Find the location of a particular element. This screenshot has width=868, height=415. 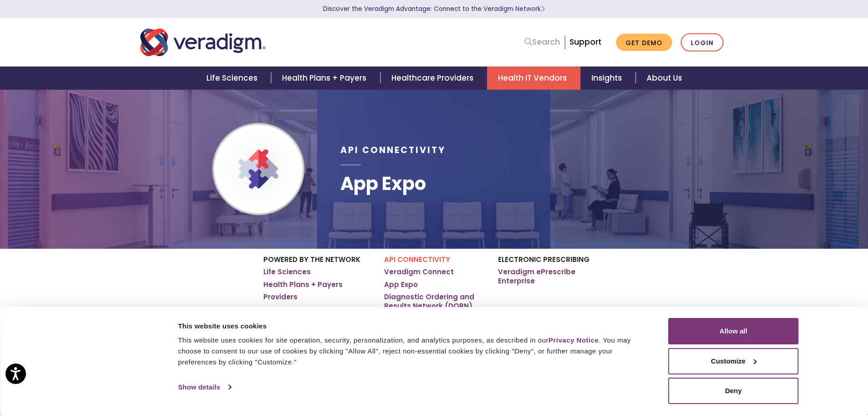

a: Veradigm Connect is located at coordinates (418, 272).